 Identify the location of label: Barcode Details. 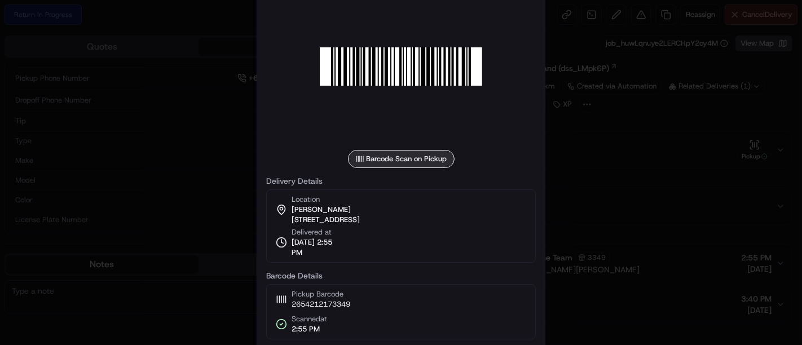
(401, 276).